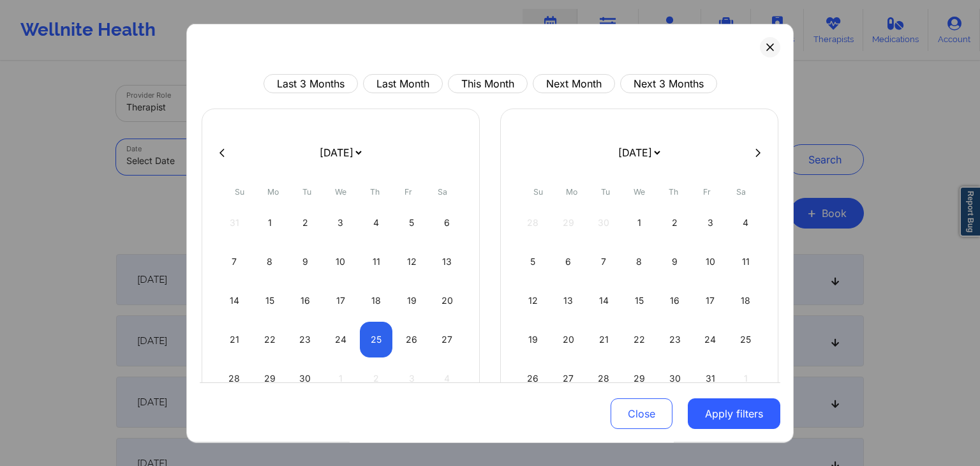 The height and width of the screenshot is (466, 980). I want to click on div: Thu Sep 04 2025, so click(376, 222).